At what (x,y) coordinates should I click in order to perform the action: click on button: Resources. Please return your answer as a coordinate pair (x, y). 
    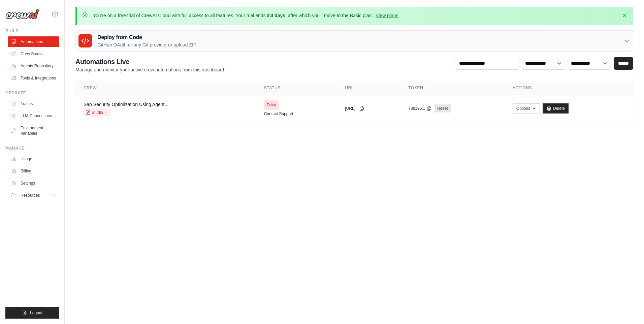
    Looking at the image, I should click on (34, 196).